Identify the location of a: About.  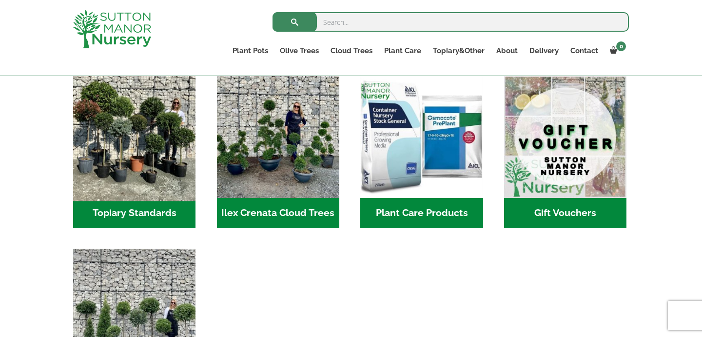
(507, 51).